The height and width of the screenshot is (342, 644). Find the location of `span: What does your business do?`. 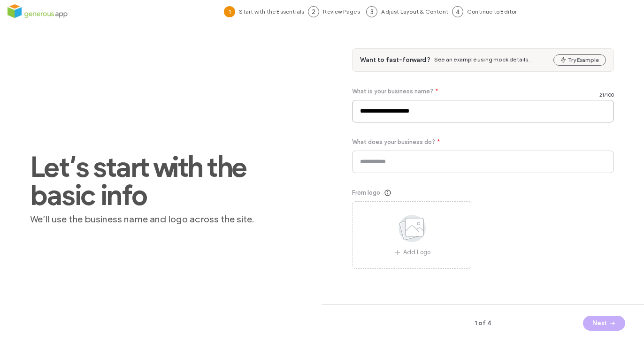

span: What does your business do? is located at coordinates (394, 142).